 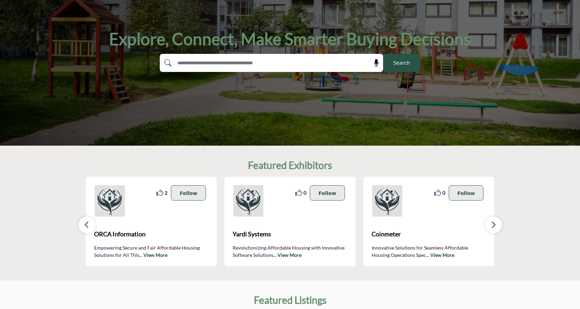 What do you see at coordinates (429, 234) in the screenshot?
I see `b: Coinmeter` at bounding box center [429, 234].